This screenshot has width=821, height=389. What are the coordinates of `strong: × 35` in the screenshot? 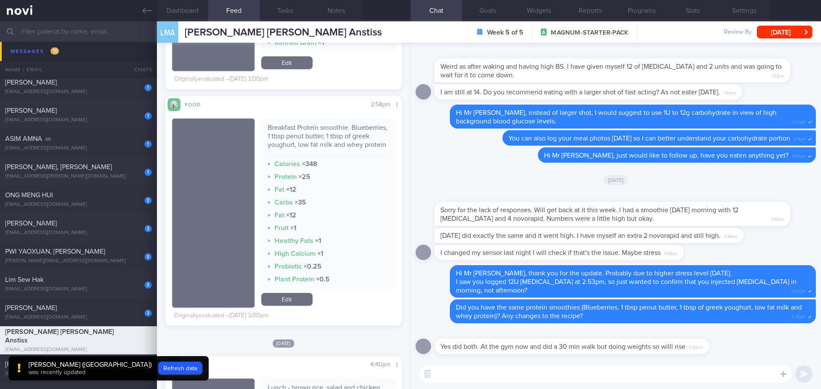 It's located at (300, 203).